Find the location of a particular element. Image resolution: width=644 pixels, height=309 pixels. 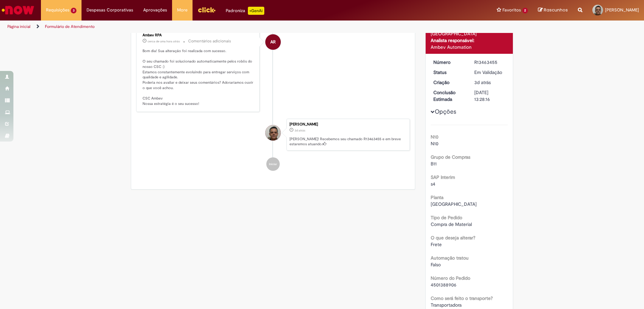

b: O que deseja alterar? is located at coordinates (453, 238).